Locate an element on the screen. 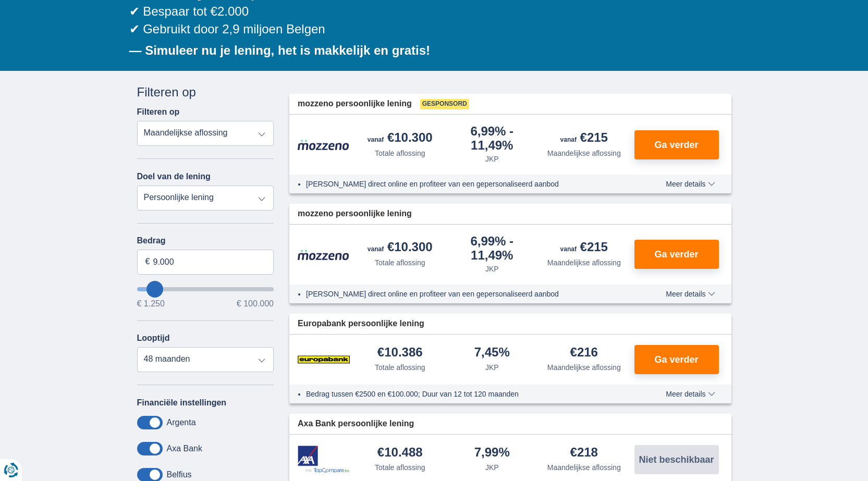 Image resolution: width=868 pixels, height=481 pixels. b: — Simuleer nu je lening, het is makkelijk en gratis! is located at coordinates (280, 50).